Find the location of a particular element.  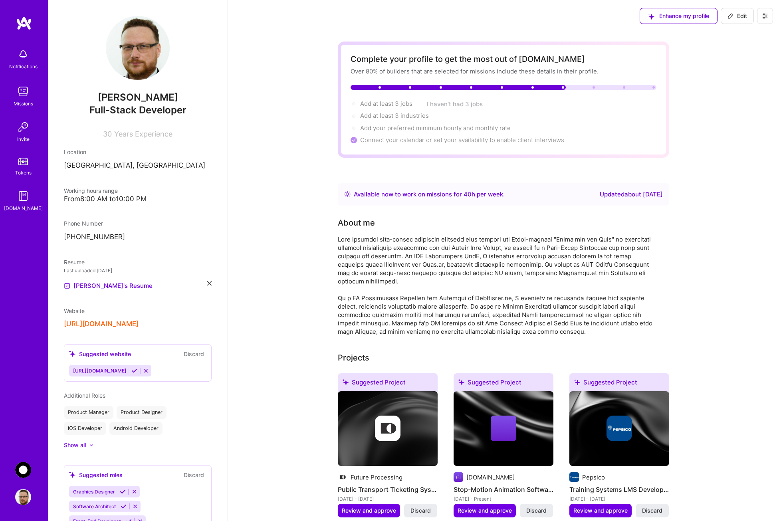

div: Location is located at coordinates (138, 152).